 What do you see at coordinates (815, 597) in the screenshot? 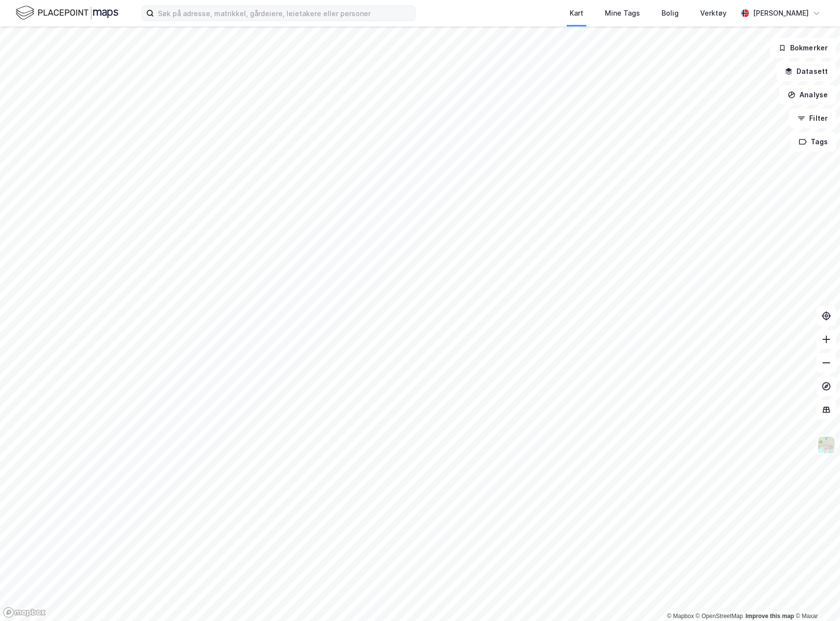
I see `div: Kontrollprogram for chat` at bounding box center [815, 597].